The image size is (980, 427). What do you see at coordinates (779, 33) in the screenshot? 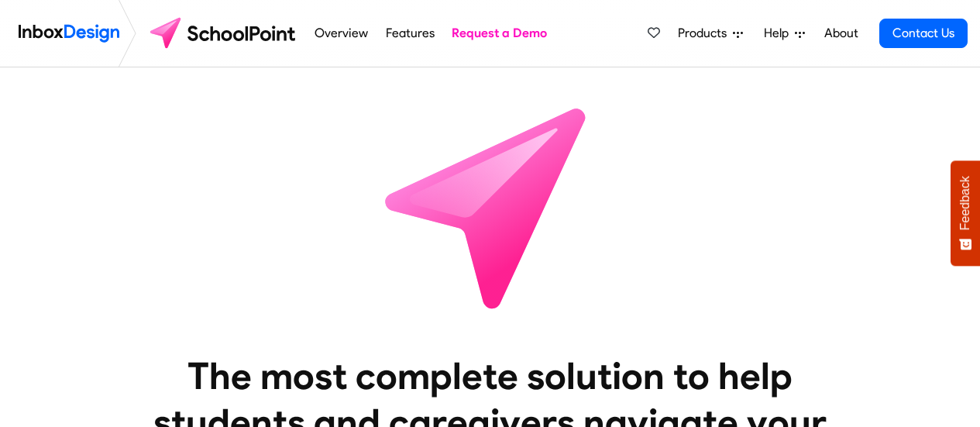
I see `span: Help` at bounding box center [779, 33].